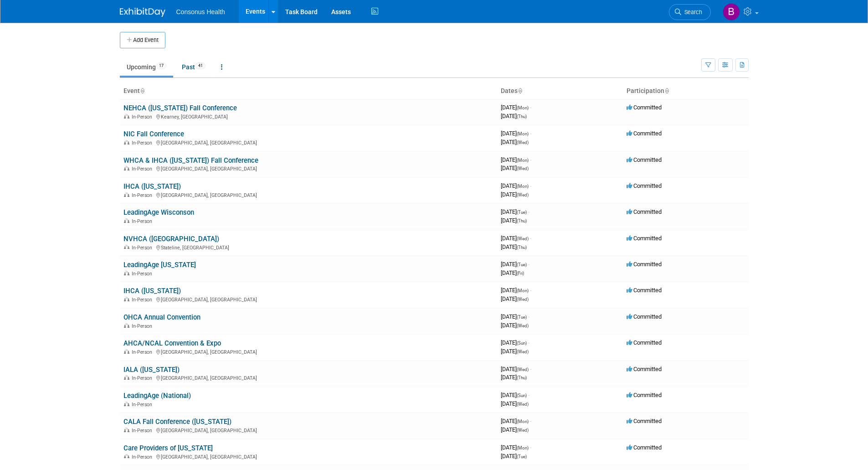 The image size is (868, 470). I want to click on a: OHCA Annual Convention, so click(162, 317).